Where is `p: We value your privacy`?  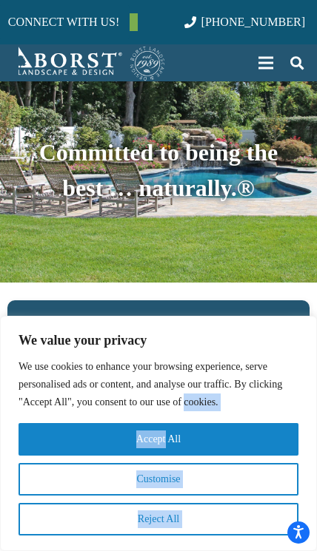
p: We value your privacy is located at coordinates (158, 340).